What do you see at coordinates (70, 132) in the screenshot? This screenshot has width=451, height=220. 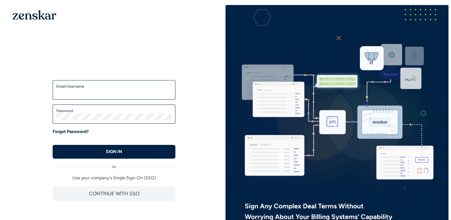 I see `p: Forgot Password?` at bounding box center [70, 132].